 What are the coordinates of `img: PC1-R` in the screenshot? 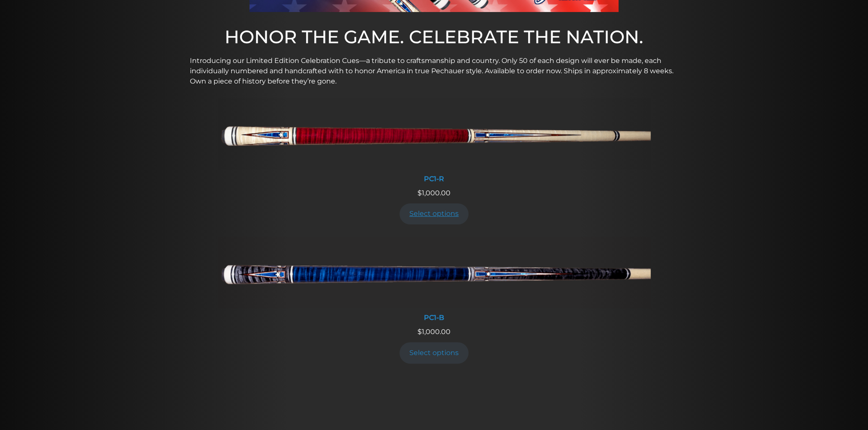 It's located at (434, 133).